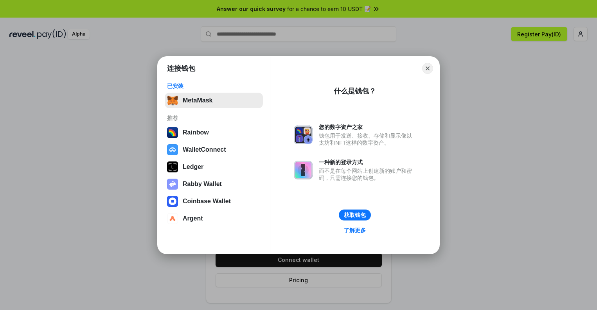 The width and height of the screenshot is (597, 310). Describe the element at coordinates (173, 167) in the screenshot. I see `img: svg+xml,%3Csvg%20xmlns%3D%22http%3A%2F%2Fwww.w3.org%2F2000%2Fsvg%22%20width%3D%2228%22%20height%3...` at that location.